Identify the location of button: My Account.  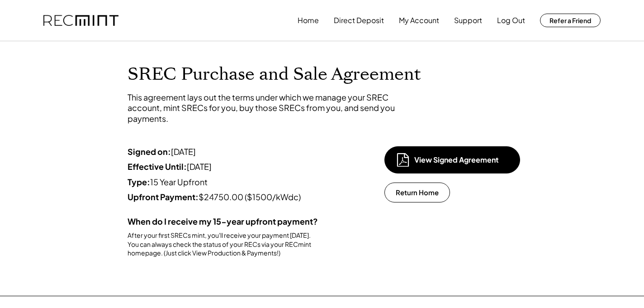
(418, 20).